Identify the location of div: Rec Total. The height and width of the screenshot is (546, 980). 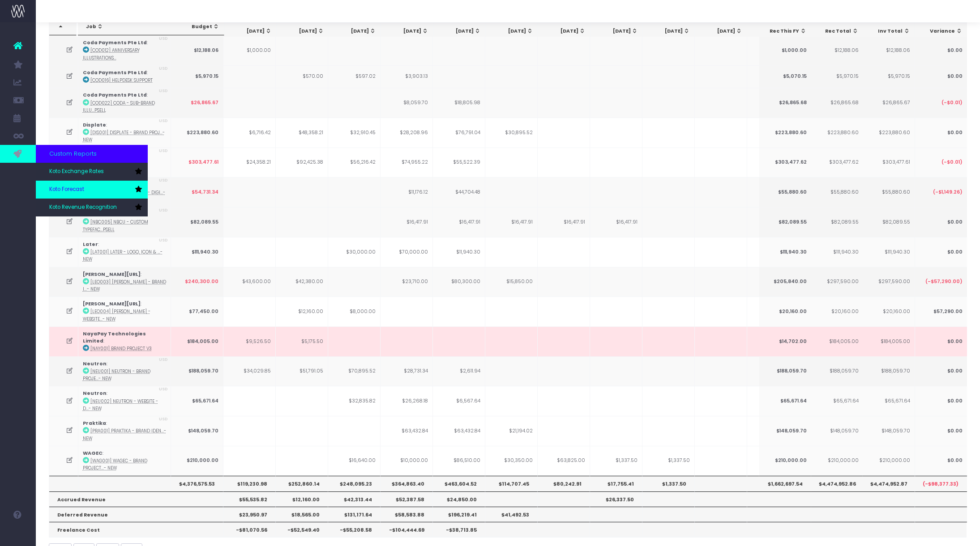
(839, 31).